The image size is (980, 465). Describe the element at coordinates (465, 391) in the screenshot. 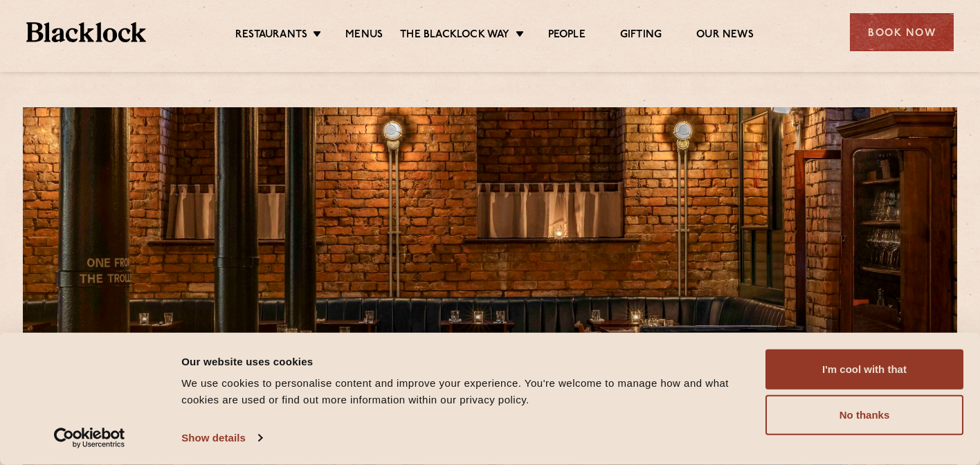

I see `div: We use cookies to personalise content and improve your experience. You're welcome to manage how a...` at that location.